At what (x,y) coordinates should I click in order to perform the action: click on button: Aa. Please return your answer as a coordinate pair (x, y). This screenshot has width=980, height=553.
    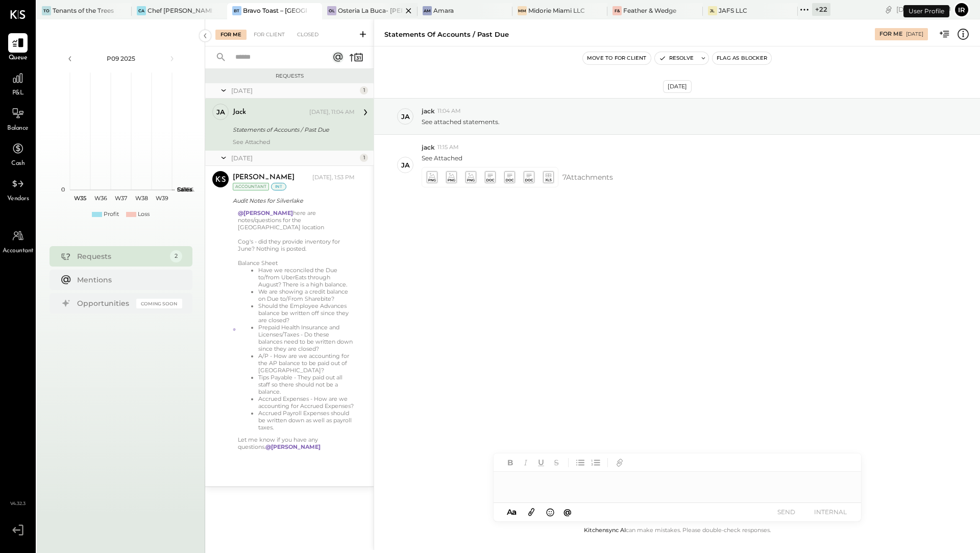
    Looking at the image, I should click on (512, 512).